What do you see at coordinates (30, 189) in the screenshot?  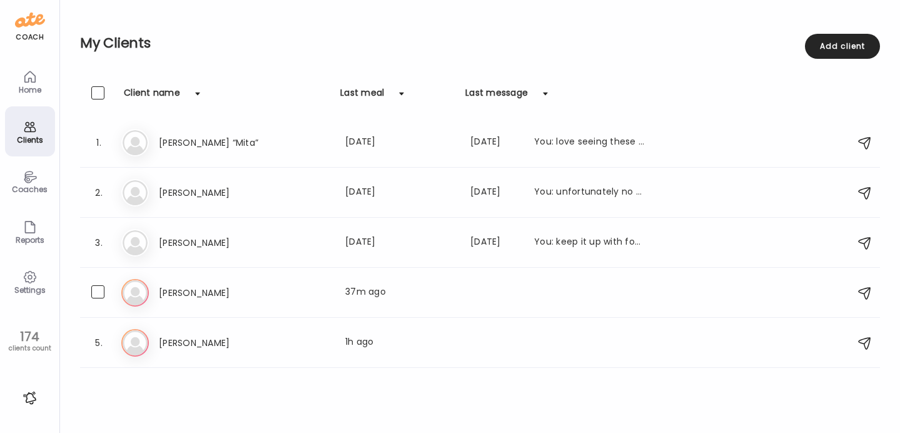 I see `div: Coaches` at bounding box center [30, 189].